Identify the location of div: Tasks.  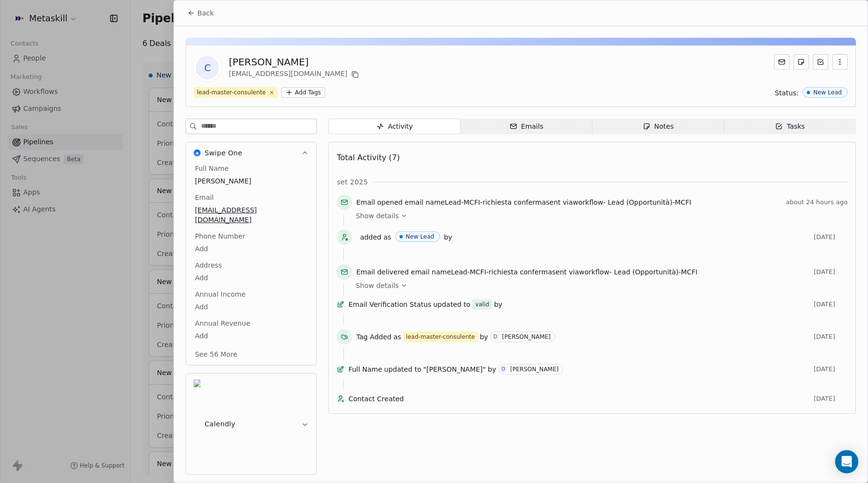
(790, 126).